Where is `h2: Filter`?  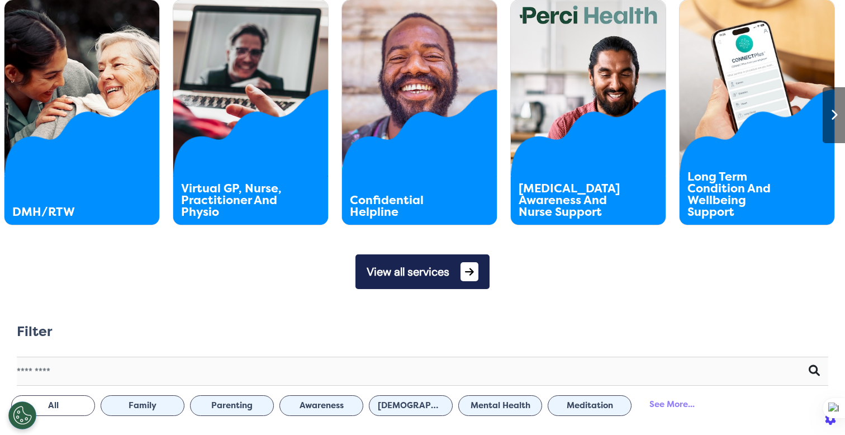
h2: Filter is located at coordinates (35, 331).